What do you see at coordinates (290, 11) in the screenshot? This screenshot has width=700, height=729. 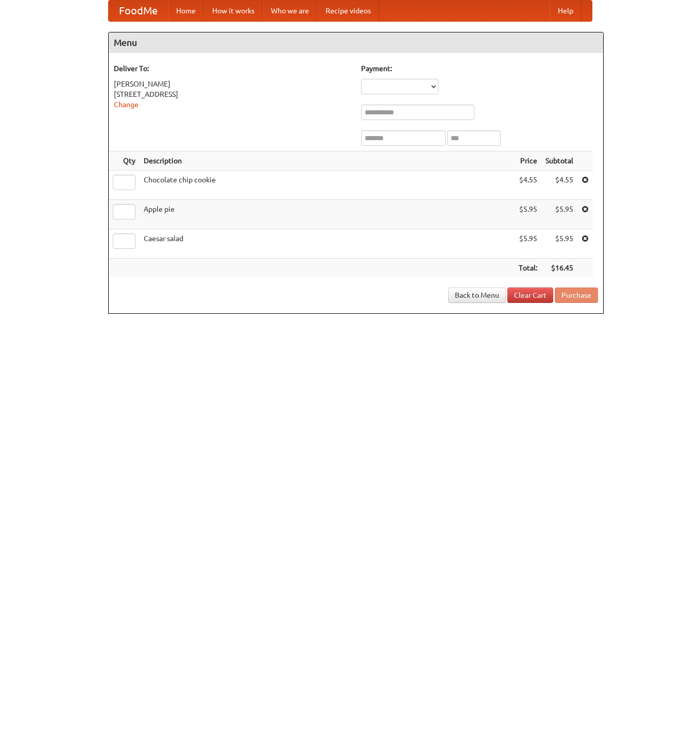 I see `a: Who we are` at bounding box center [290, 11].